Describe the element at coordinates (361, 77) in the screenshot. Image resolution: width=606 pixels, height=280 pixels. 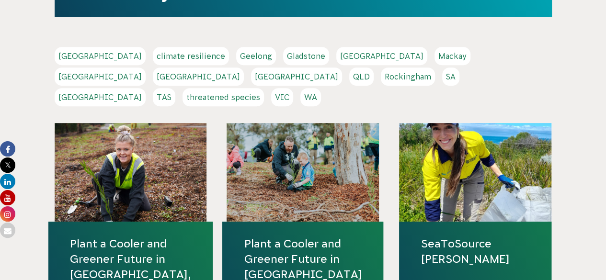
I see `a: QLD` at that location.